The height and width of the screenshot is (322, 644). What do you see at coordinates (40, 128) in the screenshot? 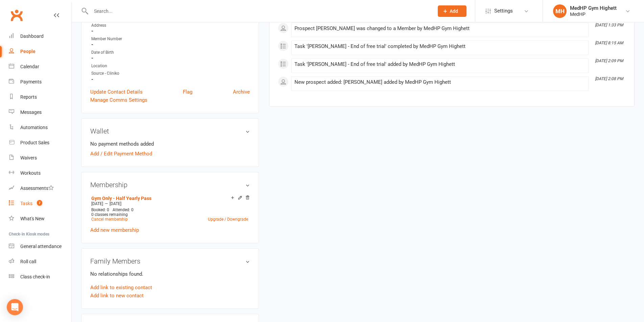
I see `a: Automations` at bounding box center [40, 128].